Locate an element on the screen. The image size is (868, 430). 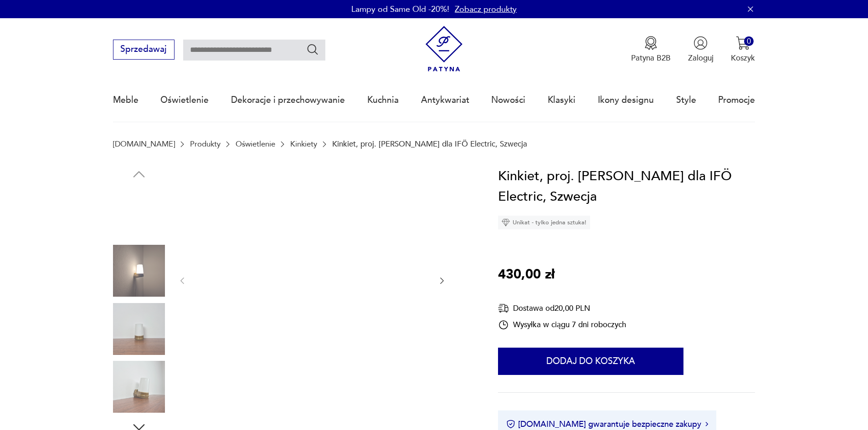
a: Sprzedawaj is located at coordinates (144, 50).